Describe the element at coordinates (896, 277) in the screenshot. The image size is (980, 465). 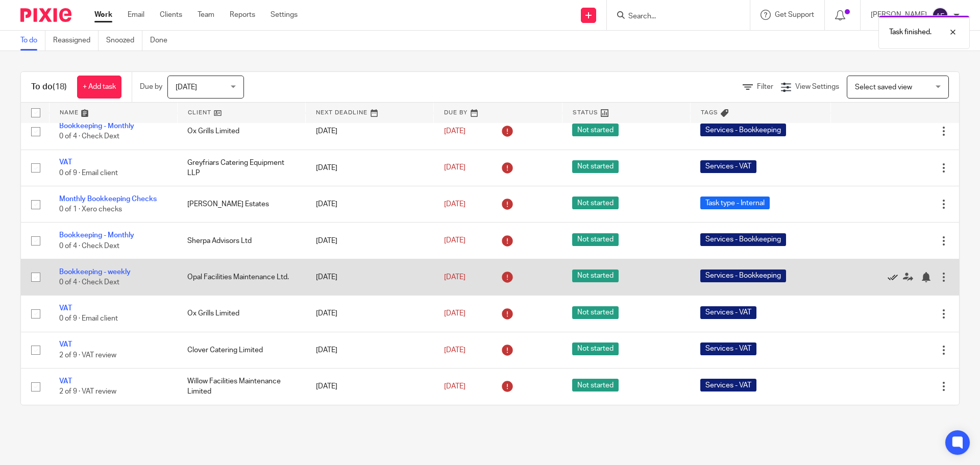
I see `a: Mark as done` at that location.